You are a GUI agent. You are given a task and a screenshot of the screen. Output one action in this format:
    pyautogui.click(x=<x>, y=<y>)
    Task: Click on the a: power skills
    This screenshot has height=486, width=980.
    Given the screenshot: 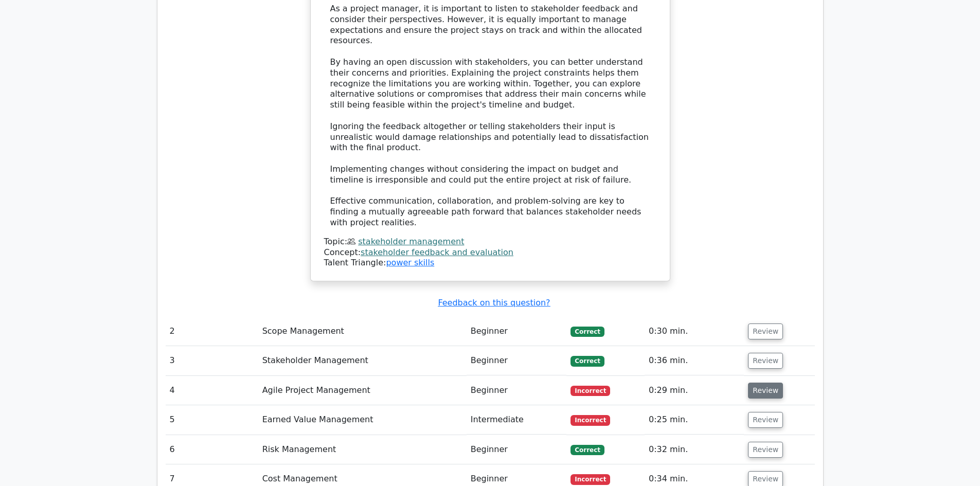 What is the action you would take?
    pyautogui.click(x=410, y=262)
    